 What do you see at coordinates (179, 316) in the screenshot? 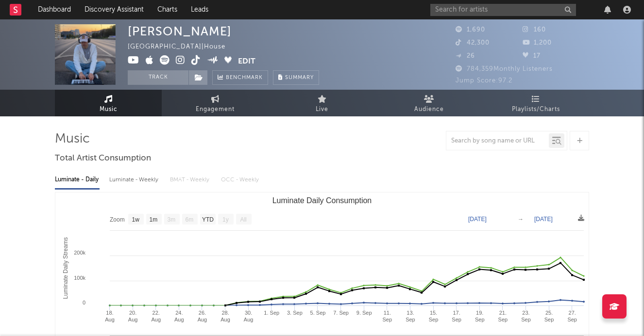
I see `text: 24. Aug` at bounding box center [179, 316].